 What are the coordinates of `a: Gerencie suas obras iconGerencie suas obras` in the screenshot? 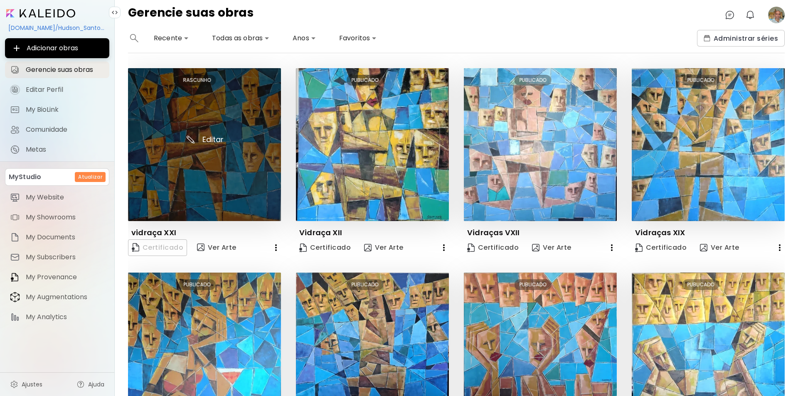 It's located at (57, 70).